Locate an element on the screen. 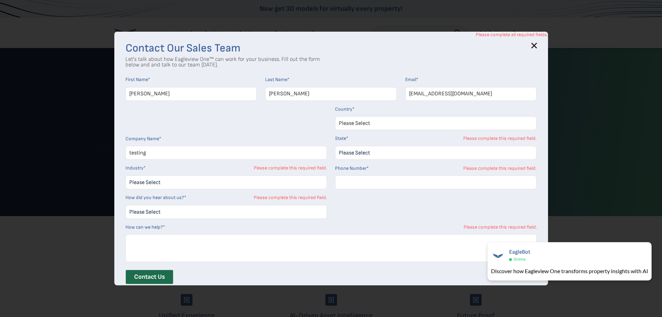 This screenshot has height=317, width=662. h3: Contact Our Sales Team is located at coordinates (331, 48).